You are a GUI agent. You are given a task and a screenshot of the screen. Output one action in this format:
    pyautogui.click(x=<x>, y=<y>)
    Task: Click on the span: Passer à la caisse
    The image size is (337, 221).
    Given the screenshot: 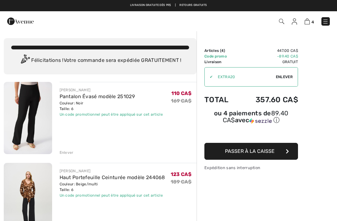 What is the action you would take?
    pyautogui.click(x=250, y=151)
    